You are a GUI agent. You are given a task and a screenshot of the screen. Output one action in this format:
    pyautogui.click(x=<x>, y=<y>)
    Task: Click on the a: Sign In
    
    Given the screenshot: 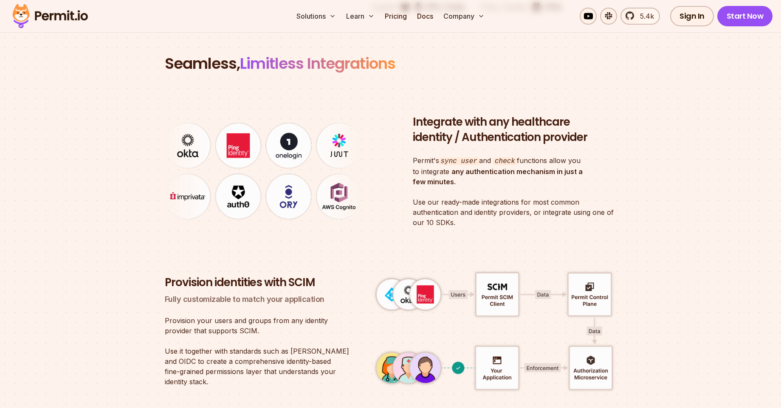 What is the action you would take?
    pyautogui.click(x=692, y=16)
    